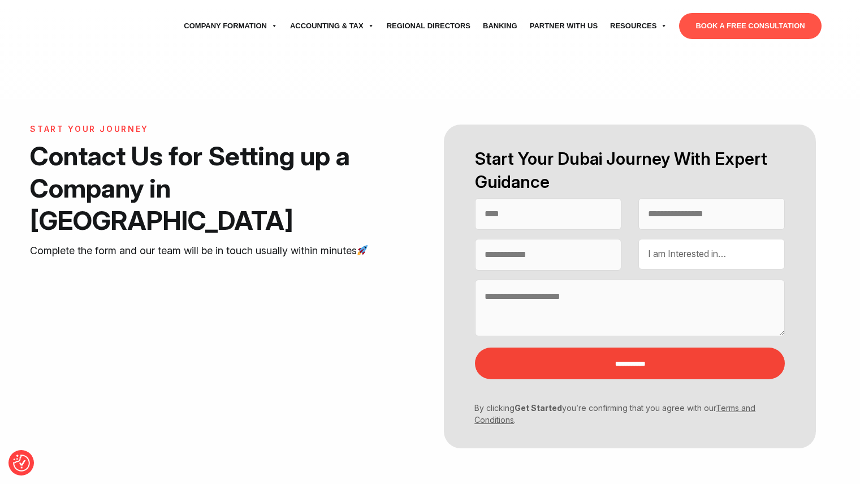  What do you see at coordinates (332, 26) in the screenshot?
I see `a: Accounting & Tax` at bounding box center [332, 26].